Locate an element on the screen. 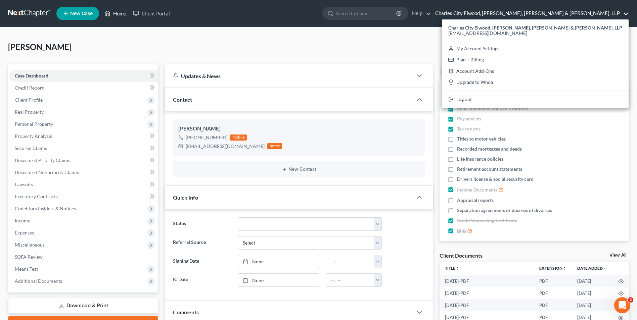 The height and width of the screenshot is (320, 637). label: IC Date is located at coordinates (202, 280).